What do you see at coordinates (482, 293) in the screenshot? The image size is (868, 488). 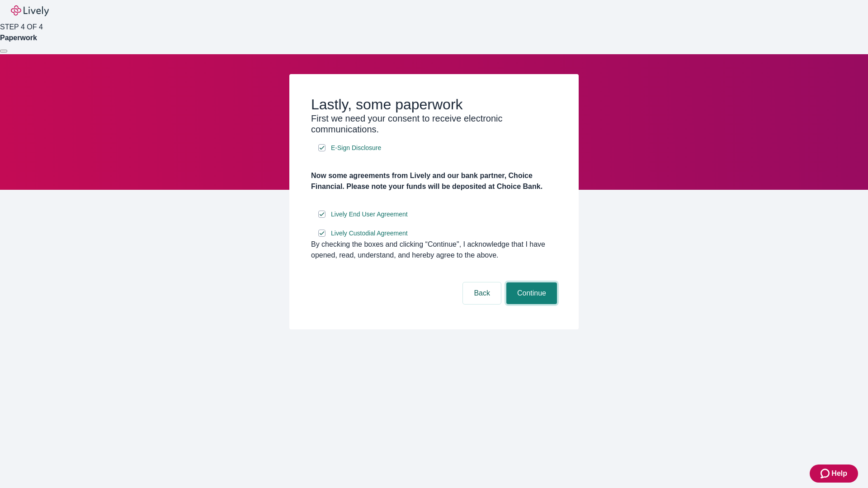 I see `button: Back` at bounding box center [482, 293].